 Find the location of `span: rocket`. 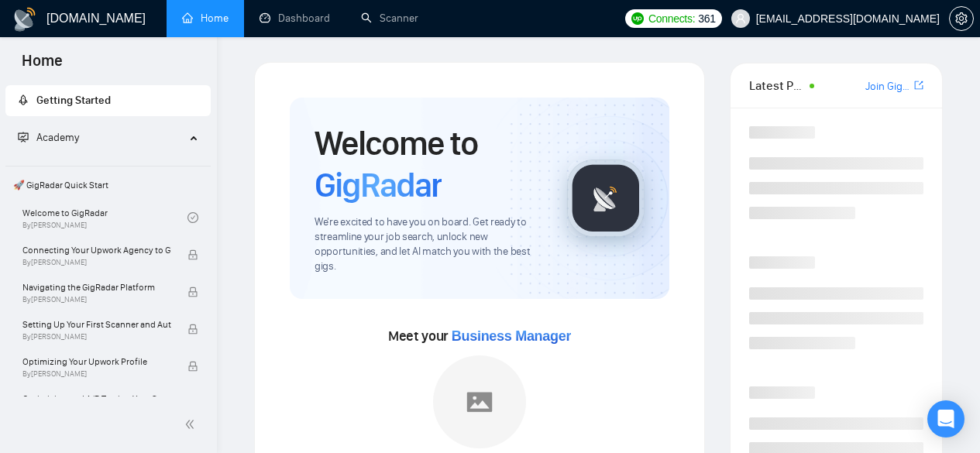

span: rocket is located at coordinates (23, 100).